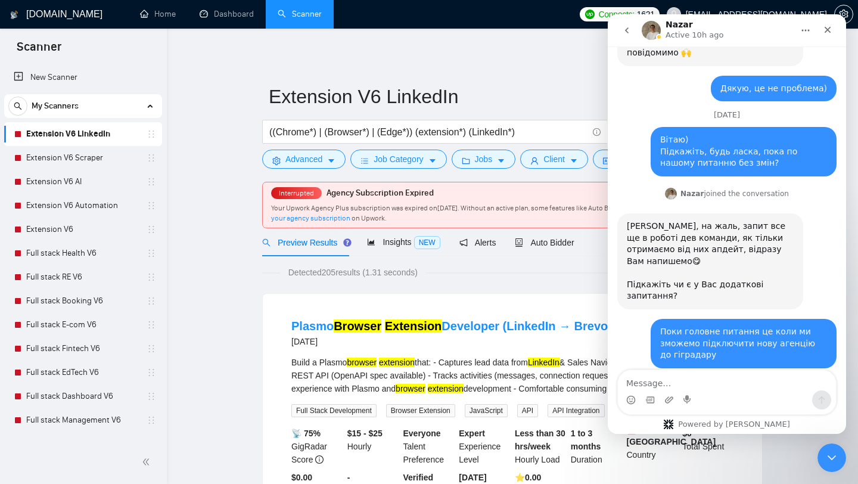  I want to click on div: Вітаю)Підкажіть, будь ласка, пока по нашому питанню без змін?, so click(136, 137).